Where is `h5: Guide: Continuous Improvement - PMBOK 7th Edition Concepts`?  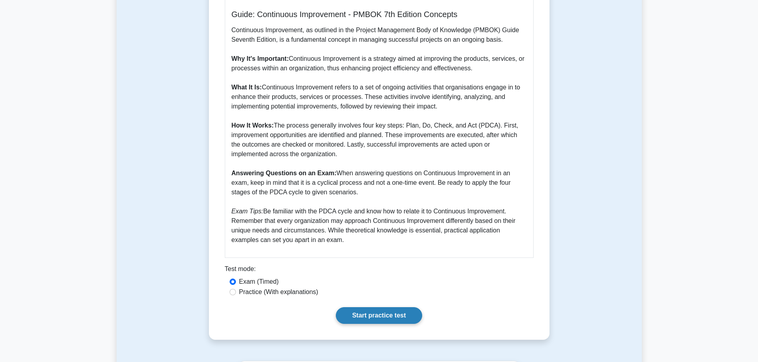
h5: Guide: Continuous Improvement - PMBOK 7th Edition Concepts is located at coordinates (379, 14).